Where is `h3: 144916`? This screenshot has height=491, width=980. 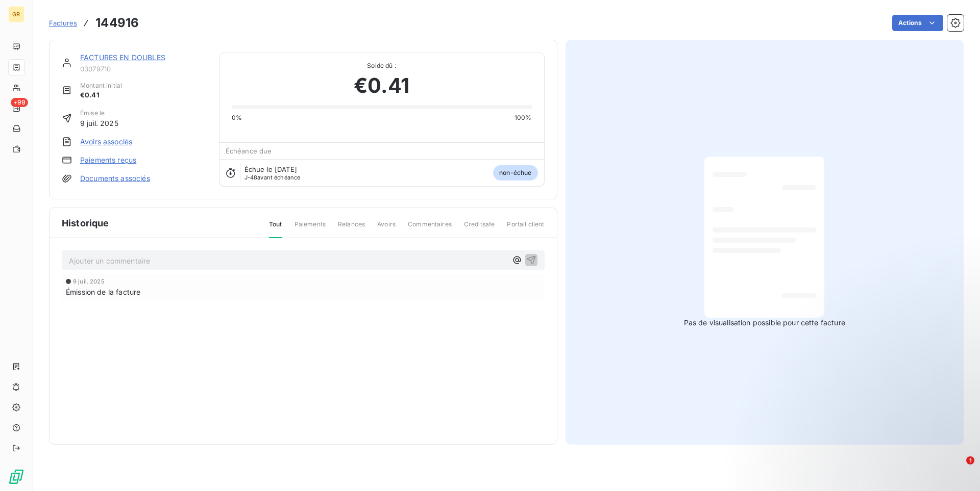 h3: 144916 is located at coordinates (117, 23).